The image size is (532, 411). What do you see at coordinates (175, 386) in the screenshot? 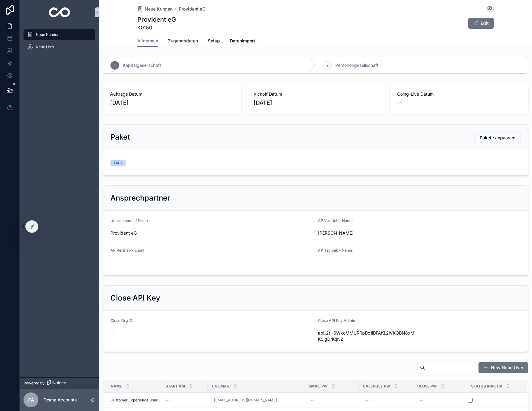
I see `span: Start am` at bounding box center [175, 386].